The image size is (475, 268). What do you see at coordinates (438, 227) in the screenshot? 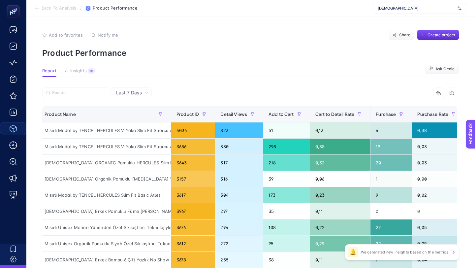
I see `div: 0,05` at bounding box center [438, 227].